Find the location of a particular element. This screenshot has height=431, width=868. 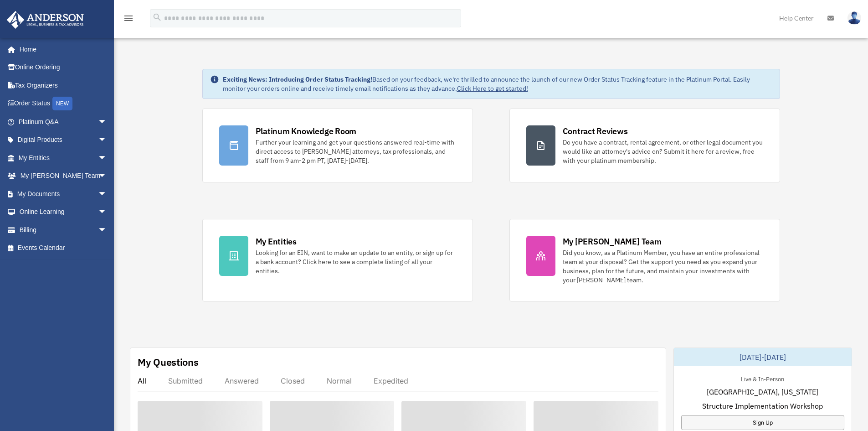

a: Events Calendar is located at coordinates (63, 248).